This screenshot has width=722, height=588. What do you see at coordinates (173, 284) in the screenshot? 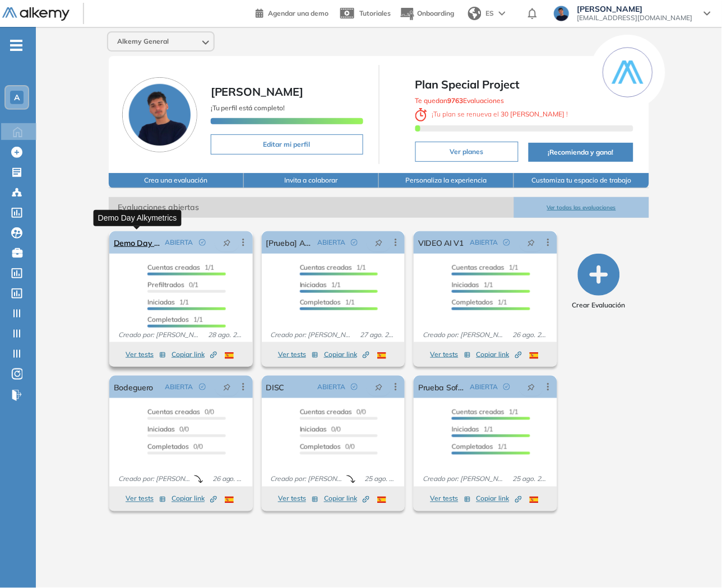
I see `span: 0/1` at bounding box center [173, 284].